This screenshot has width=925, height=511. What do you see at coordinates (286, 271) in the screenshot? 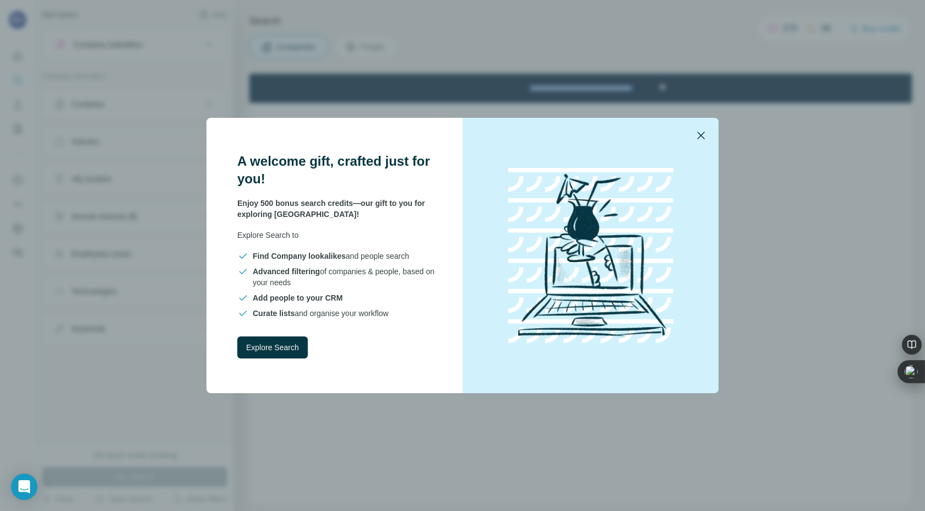
I see `span: Advanced filtering` at bounding box center [286, 271].